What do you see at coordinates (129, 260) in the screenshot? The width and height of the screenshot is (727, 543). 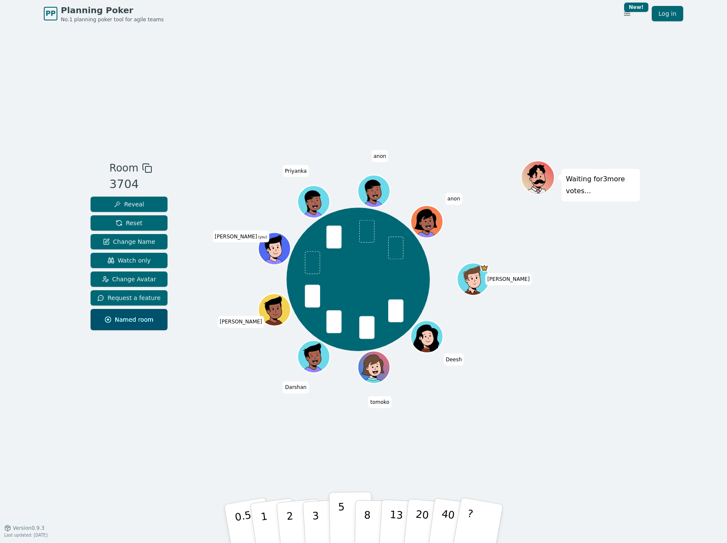 I see `button: Watch only` at bounding box center [129, 260].